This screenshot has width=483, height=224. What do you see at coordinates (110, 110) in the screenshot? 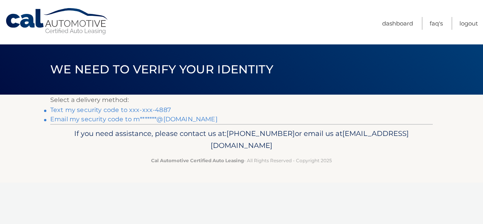
I see `a: Text my security code to xxx-xxx-4887` at bounding box center [110, 110].